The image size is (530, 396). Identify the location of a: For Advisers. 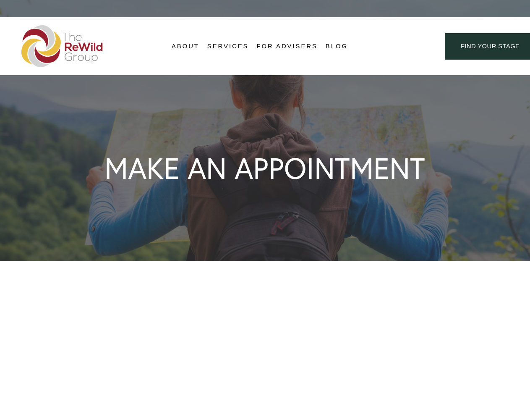
(287, 47).